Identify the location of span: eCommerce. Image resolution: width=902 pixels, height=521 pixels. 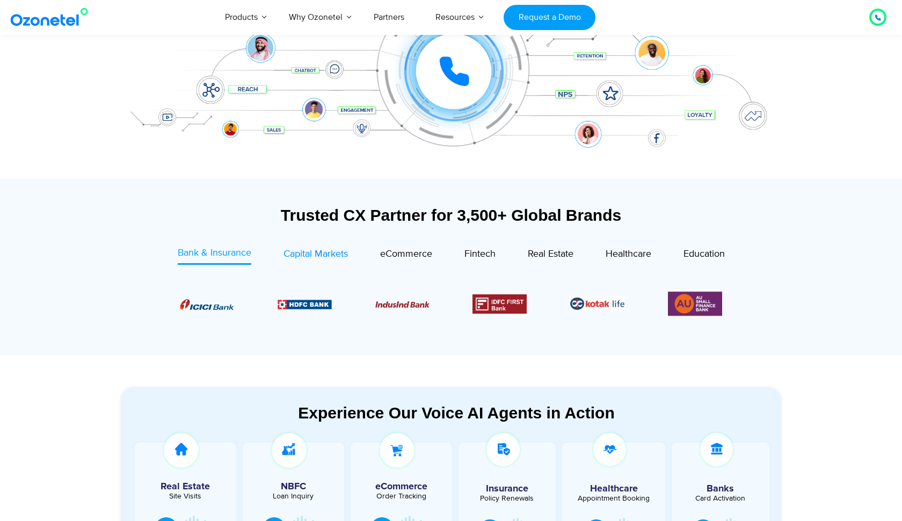
(406, 254).